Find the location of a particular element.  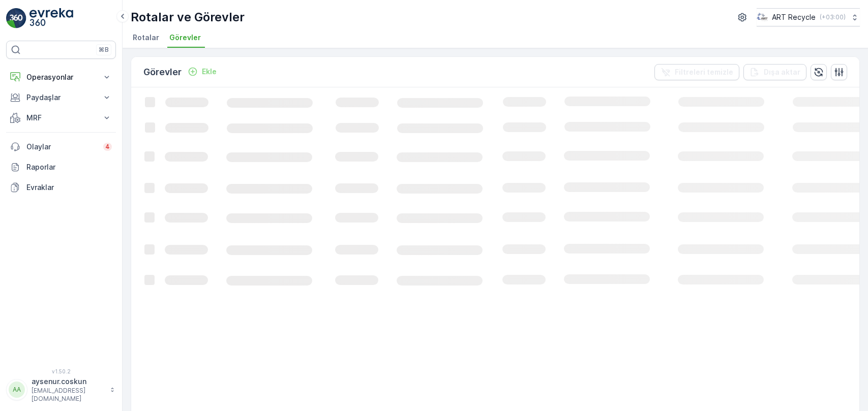

p: Evraklar is located at coordinates (69, 187).